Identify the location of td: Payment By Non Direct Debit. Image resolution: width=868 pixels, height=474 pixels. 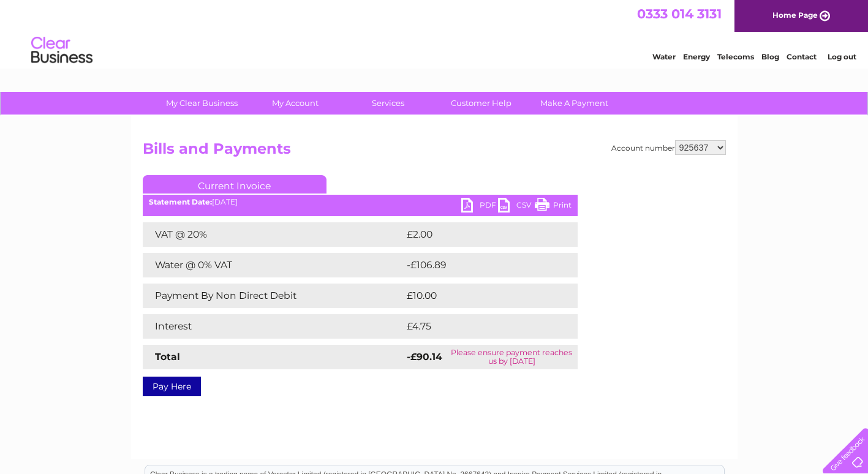
(273, 296).